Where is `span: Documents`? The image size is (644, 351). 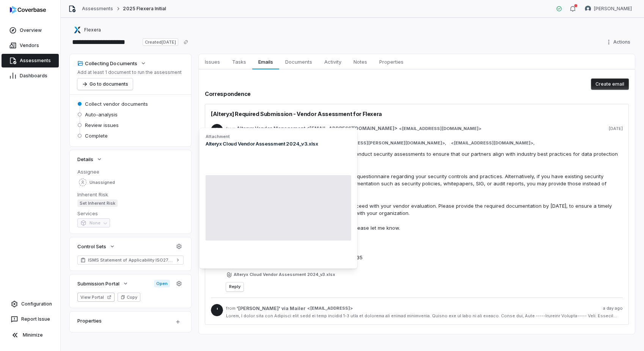
span: Documents is located at coordinates (298, 62).